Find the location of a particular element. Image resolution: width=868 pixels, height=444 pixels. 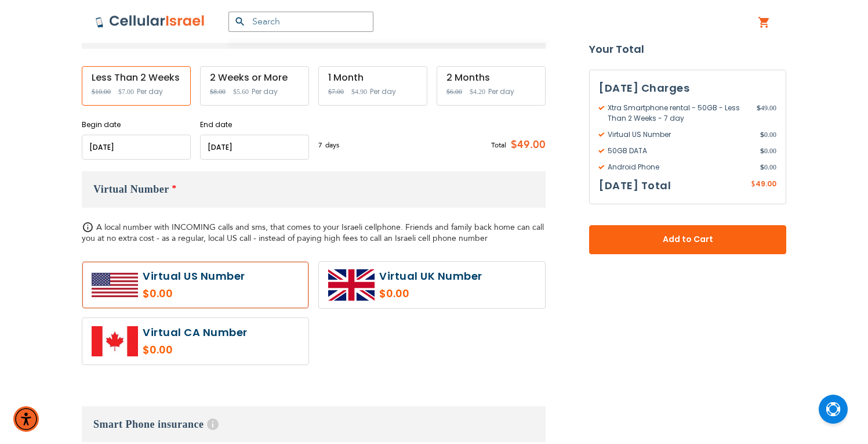

span: Help is located at coordinates (213, 424).